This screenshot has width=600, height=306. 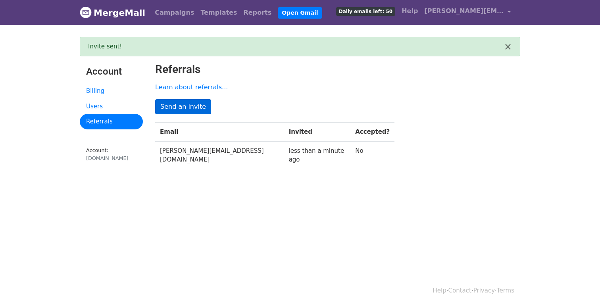 What do you see at coordinates (372, 155) in the screenshot?
I see `td: No` at bounding box center [372, 155].